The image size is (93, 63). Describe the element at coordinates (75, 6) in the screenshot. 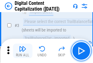

I see `img: Support` at that location.